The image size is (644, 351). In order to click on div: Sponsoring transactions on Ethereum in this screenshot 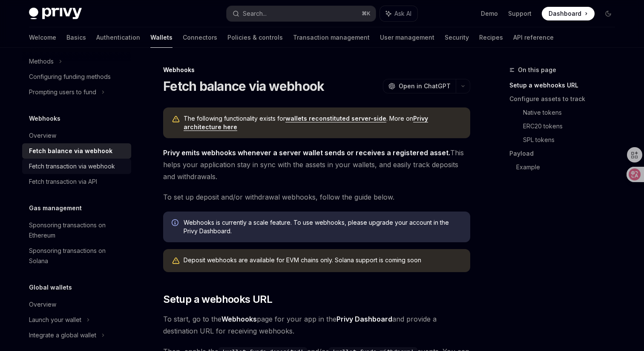, I will do `click(77, 230)`.